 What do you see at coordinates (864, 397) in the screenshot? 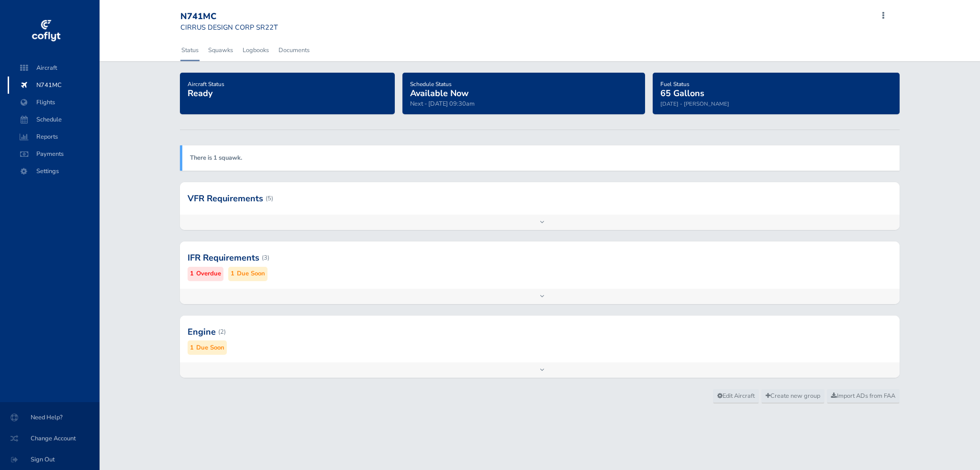
I see `a: Import ADs from FAA` at bounding box center [864, 397].